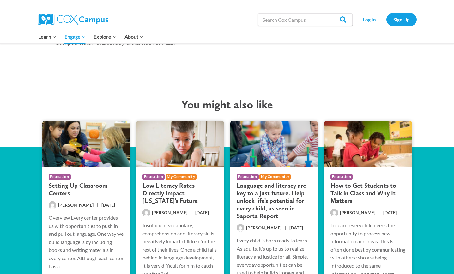 This screenshot has height=274, width=454. I want to click on h3: Setting Up Classroom Centers, so click(86, 189).